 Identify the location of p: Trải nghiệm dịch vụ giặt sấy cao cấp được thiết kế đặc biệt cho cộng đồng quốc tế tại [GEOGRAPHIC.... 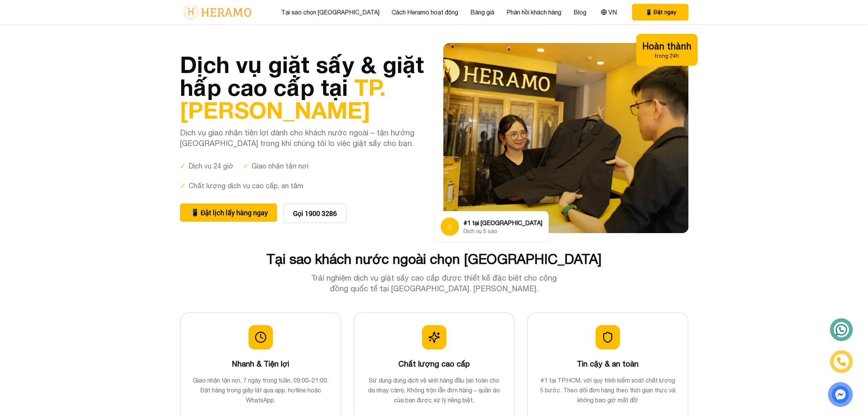
(434, 284).